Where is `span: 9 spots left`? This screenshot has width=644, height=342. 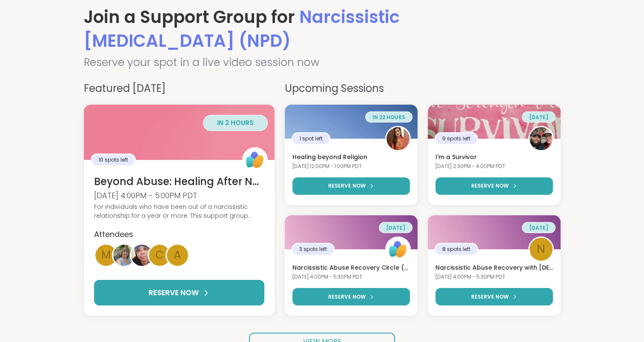 span: 9 spots left is located at coordinates (456, 138).